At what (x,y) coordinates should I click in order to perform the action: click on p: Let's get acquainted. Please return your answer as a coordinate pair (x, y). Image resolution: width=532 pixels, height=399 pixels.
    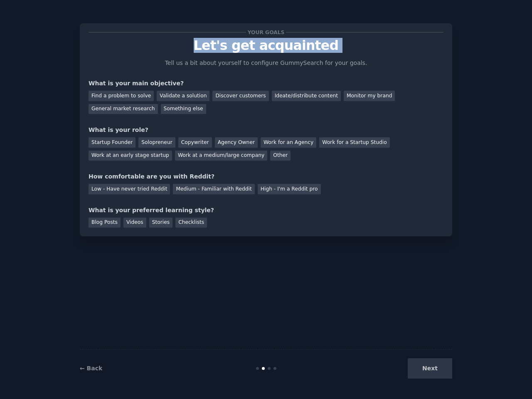
    Looking at the image, I should click on (266, 45).